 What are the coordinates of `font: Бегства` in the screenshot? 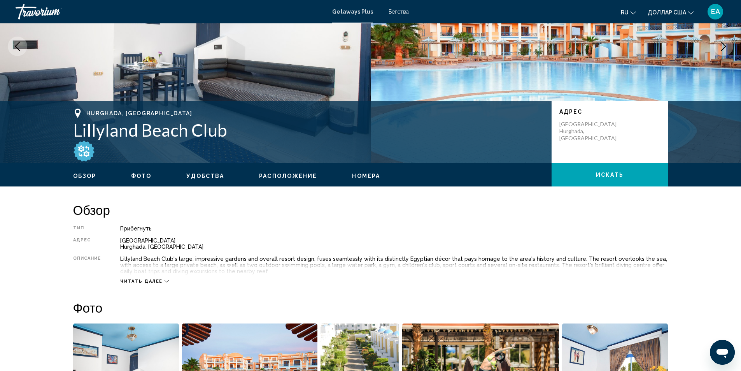 It's located at (399, 12).